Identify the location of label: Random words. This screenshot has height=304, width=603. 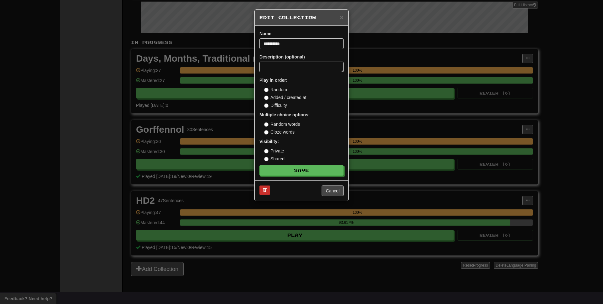
(282, 124).